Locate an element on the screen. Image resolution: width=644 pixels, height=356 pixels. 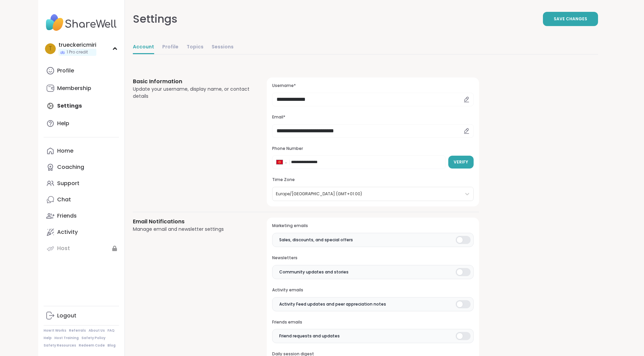
a: Logout is located at coordinates (81, 315).